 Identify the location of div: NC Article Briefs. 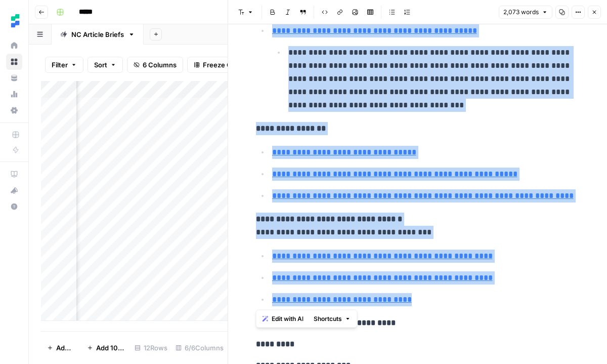
(97, 35).